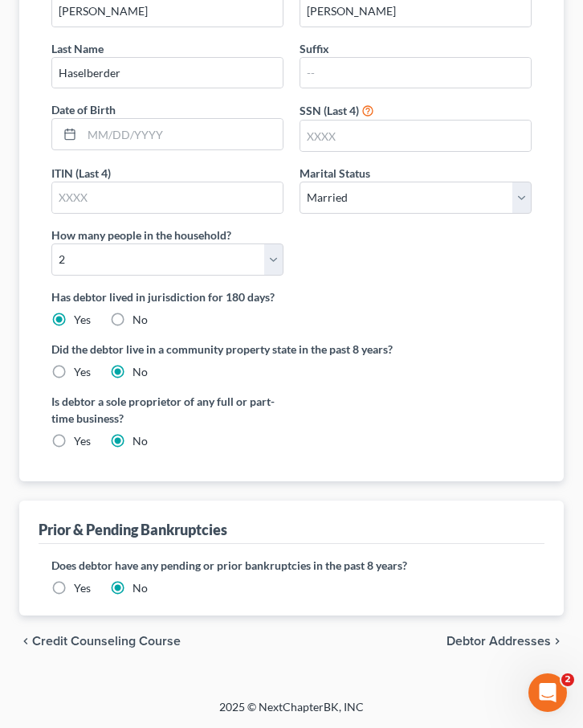  Describe the element at coordinates (183, 134) in the screenshot. I see `input: MM/DD/YYYY` at that location.